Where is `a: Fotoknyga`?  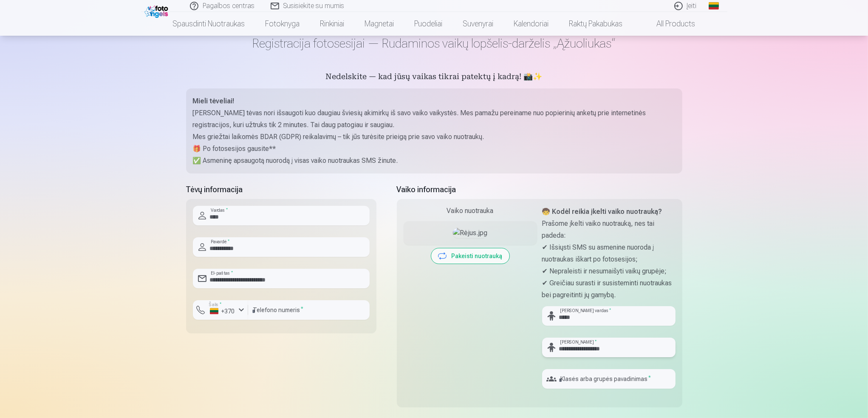 a: Fotoknyga is located at coordinates (282, 24).